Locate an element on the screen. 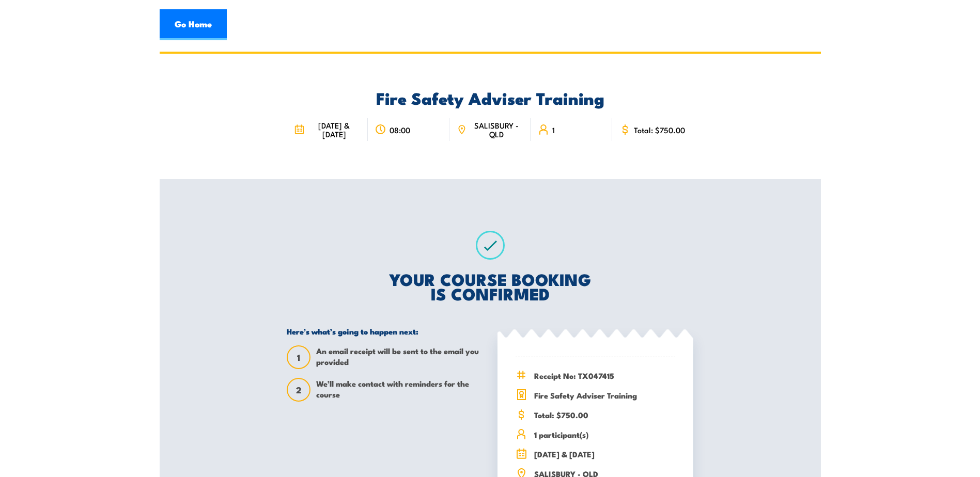  span: 1 participant(s) is located at coordinates (605, 434).